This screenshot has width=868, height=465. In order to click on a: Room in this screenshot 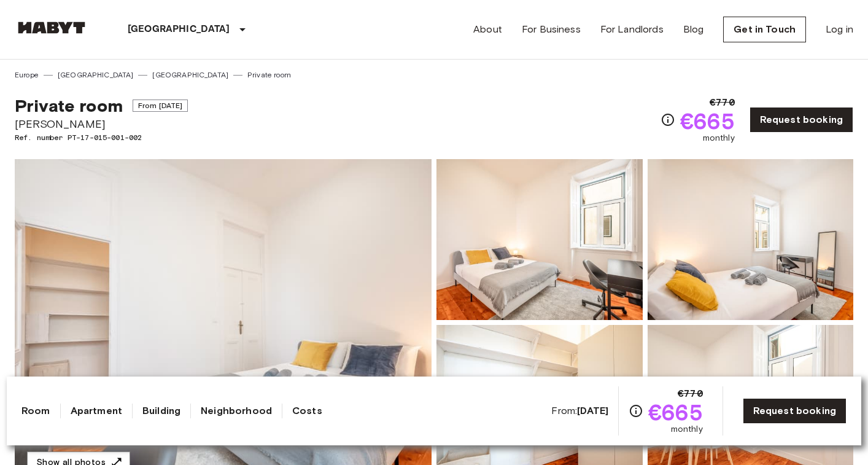, I will do `click(35, 411)`.